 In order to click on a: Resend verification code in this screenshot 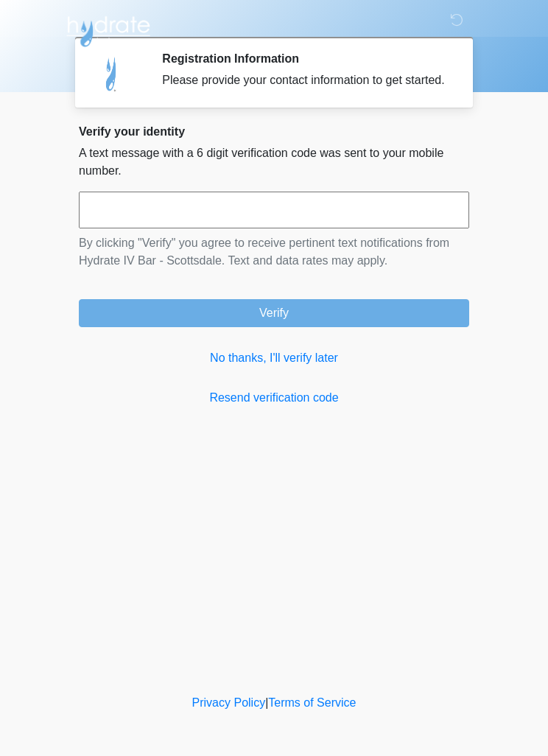, I will do `click(274, 398)`.